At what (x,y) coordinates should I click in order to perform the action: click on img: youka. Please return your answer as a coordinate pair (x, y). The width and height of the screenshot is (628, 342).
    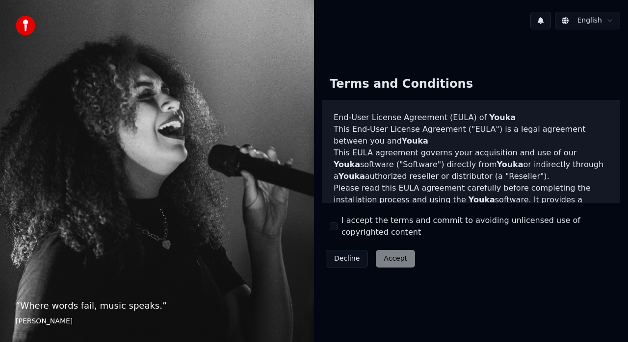
    Looking at the image, I should click on (26, 26).